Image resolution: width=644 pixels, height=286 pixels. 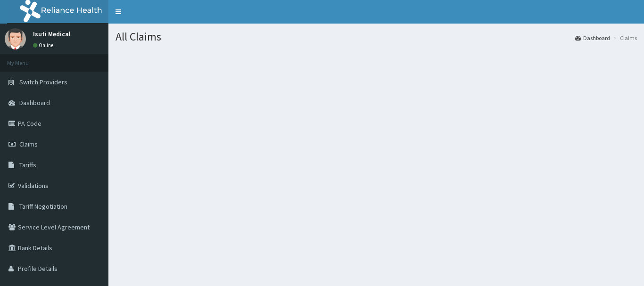 I want to click on span: Dashboard, so click(x=34, y=103).